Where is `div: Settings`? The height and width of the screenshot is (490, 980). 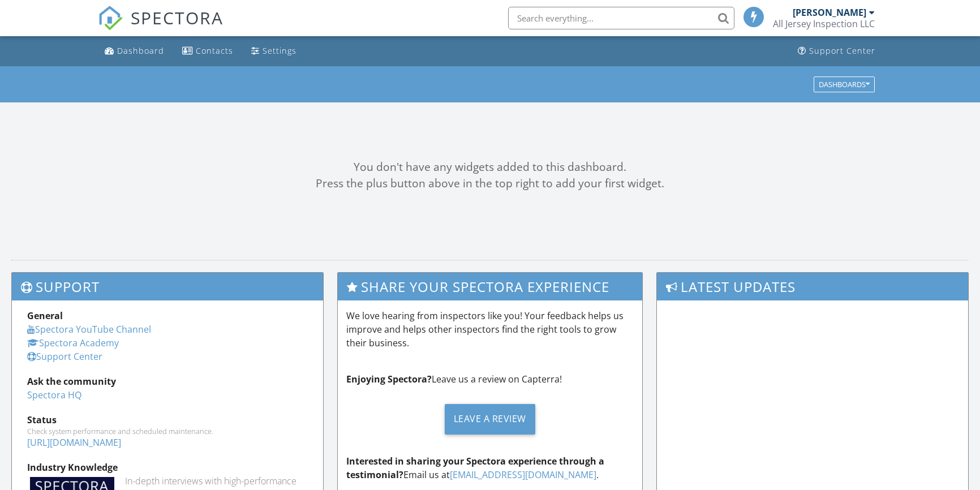 div: Settings is located at coordinates (279, 50).